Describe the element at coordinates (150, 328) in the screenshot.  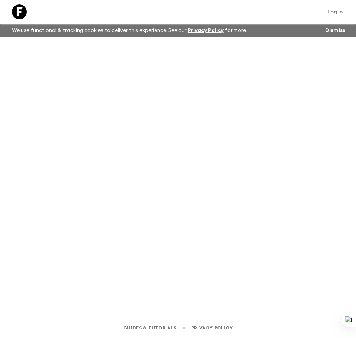
I see `a: Guides & Tutorials` at that location.